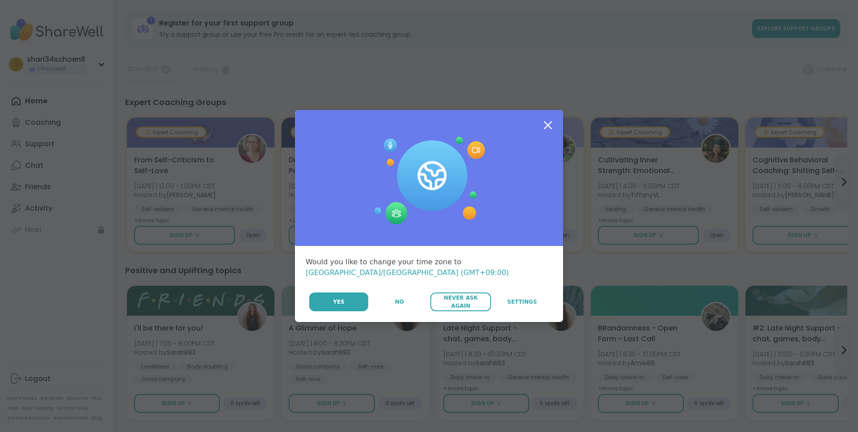 This screenshot has width=858, height=432. Describe the element at coordinates (460, 302) in the screenshot. I see `button: Never Ask Again` at that location.